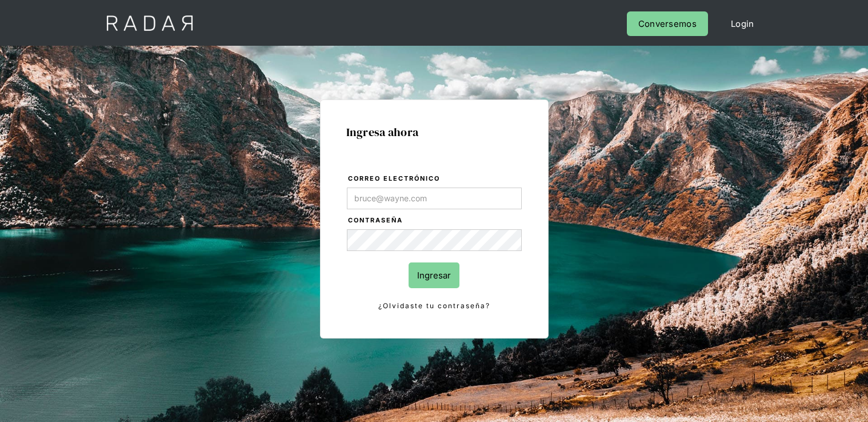 The height and width of the screenshot is (422, 868). What do you see at coordinates (434, 275) in the screenshot?
I see `input: Ingresar` at bounding box center [434, 275].